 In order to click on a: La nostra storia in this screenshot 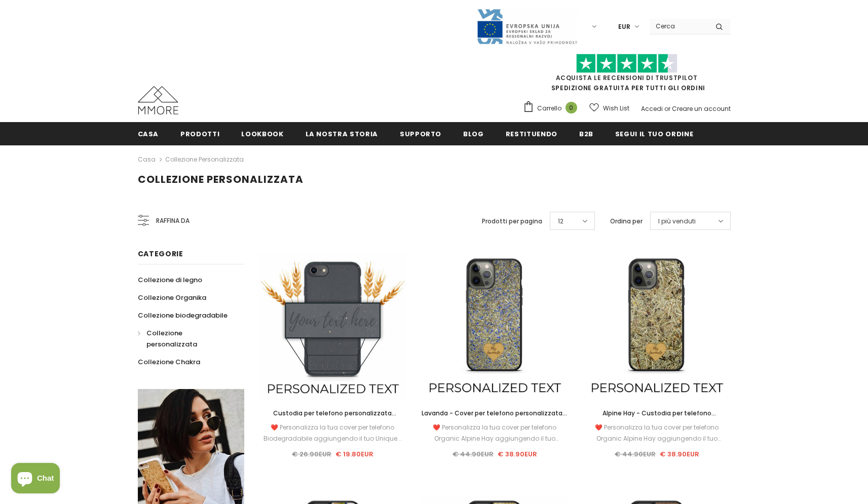, I will do `click(341, 133)`.